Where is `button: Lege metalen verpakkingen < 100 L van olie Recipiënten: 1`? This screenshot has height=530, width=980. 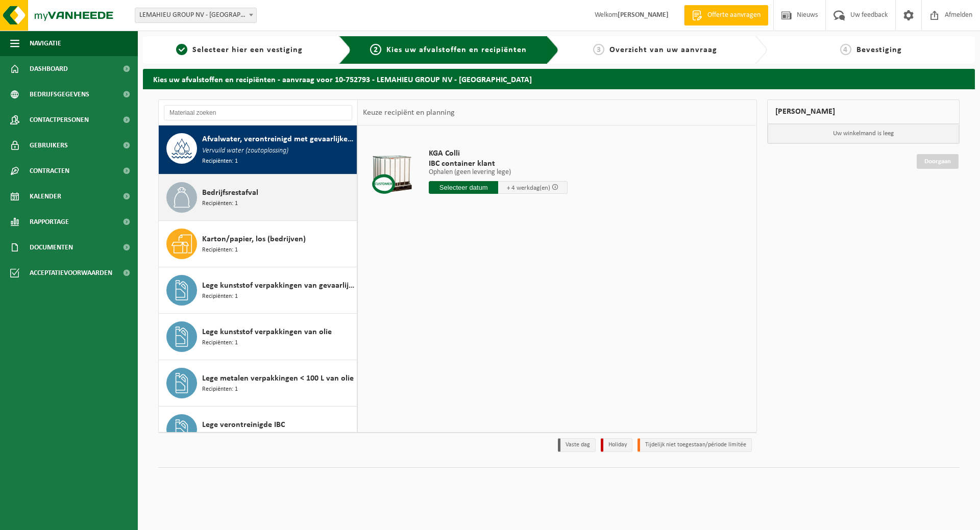
button: Lege metalen verpakkingen < 100 L van olie Recipiënten: 1 is located at coordinates (257, 383).